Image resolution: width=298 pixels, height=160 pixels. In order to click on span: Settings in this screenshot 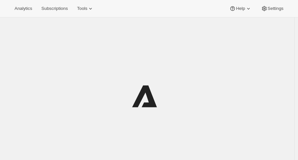, I will do `click(275, 9)`.